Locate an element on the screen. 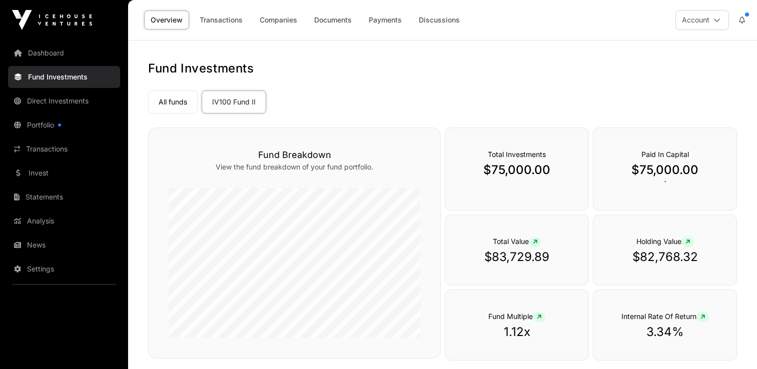 The width and height of the screenshot is (757, 369). a: Settings is located at coordinates (64, 269).